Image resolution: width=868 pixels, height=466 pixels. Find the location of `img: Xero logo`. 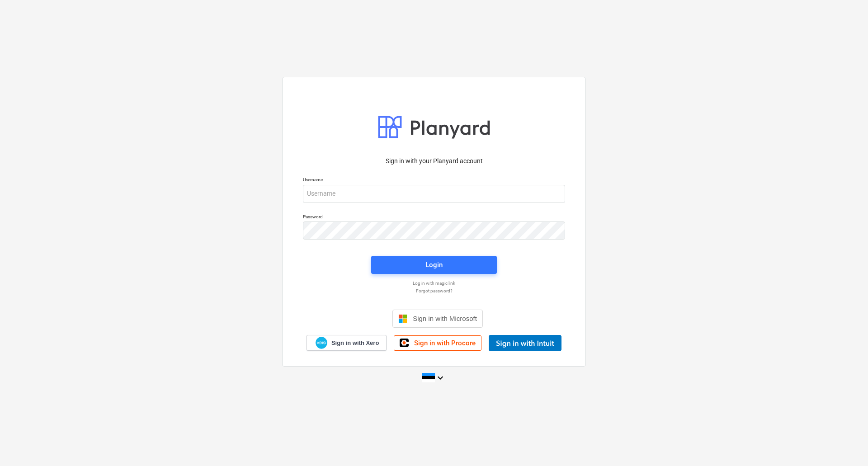

img: Xero logo is located at coordinates (321, 342).